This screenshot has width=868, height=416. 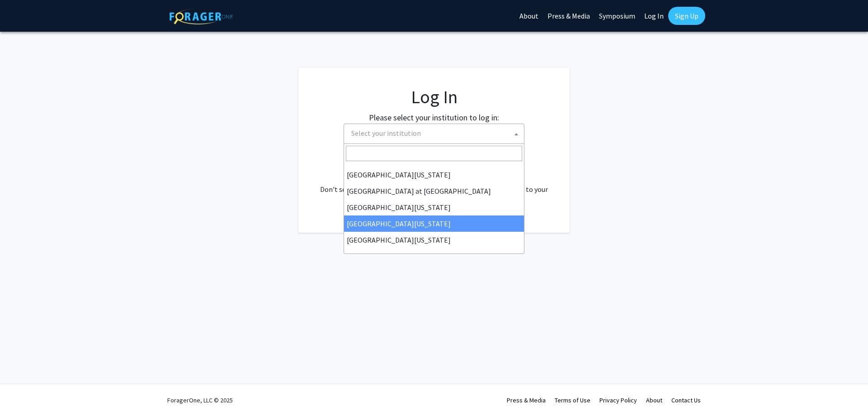 What do you see at coordinates (686, 400) in the screenshot?
I see `a: Contact Us` at bounding box center [686, 400].